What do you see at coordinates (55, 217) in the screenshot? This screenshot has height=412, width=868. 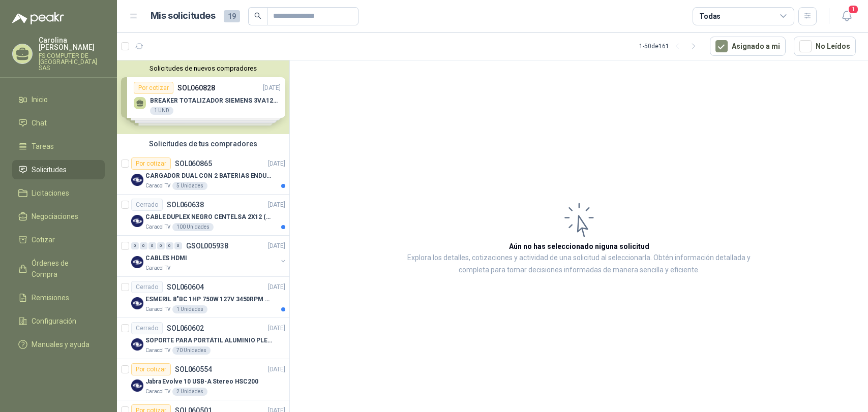 I see `span: Negociaciones` at bounding box center [55, 217].